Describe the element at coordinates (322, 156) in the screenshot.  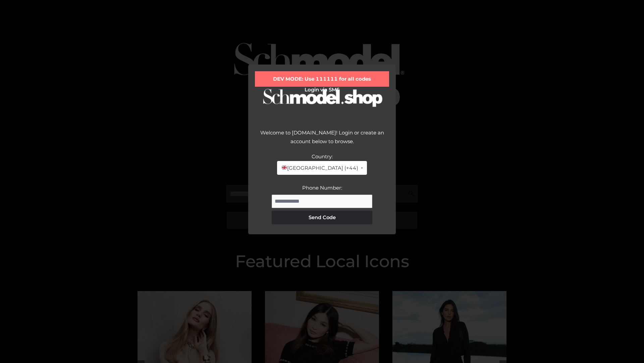
I see `label: Country:` at that location.